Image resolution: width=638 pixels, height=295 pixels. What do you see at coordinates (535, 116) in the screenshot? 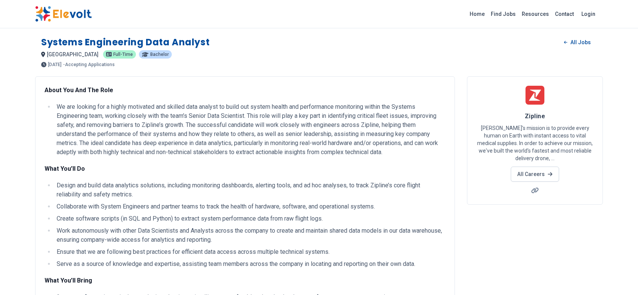
I see `span: Zipline` at bounding box center [535, 116].